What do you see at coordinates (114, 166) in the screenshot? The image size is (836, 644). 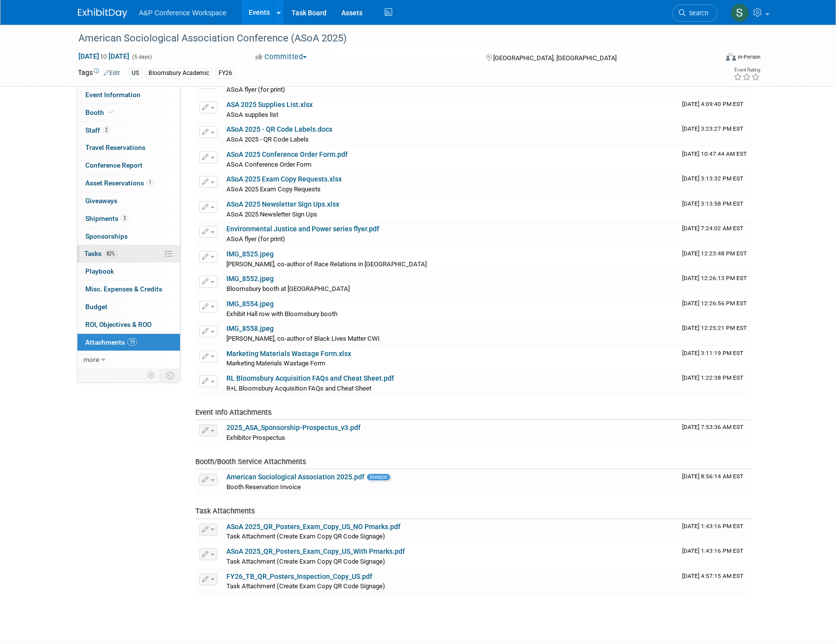 I see `span: Conference Report` at bounding box center [114, 166].